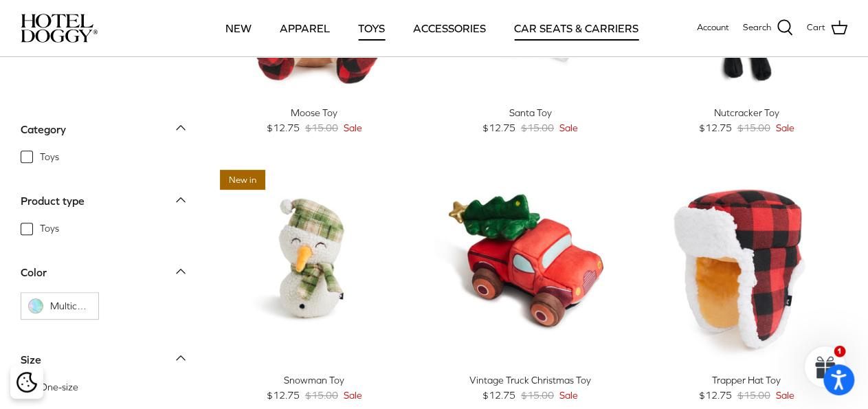  What do you see at coordinates (746, 112) in the screenshot?
I see `div: Nutcracker Toy` at bounding box center [746, 112].